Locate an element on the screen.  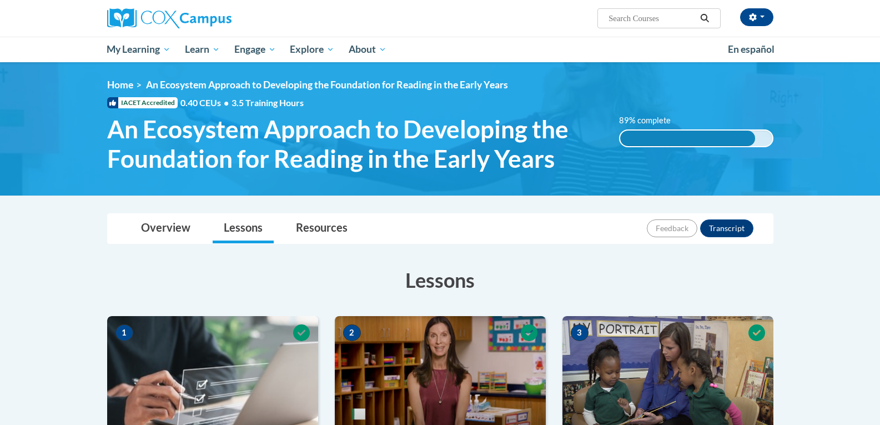
a: Engage is located at coordinates (255, 49).